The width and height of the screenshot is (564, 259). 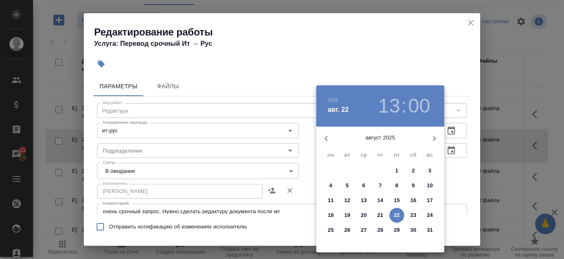 I want to click on p: 13, so click(x=364, y=201).